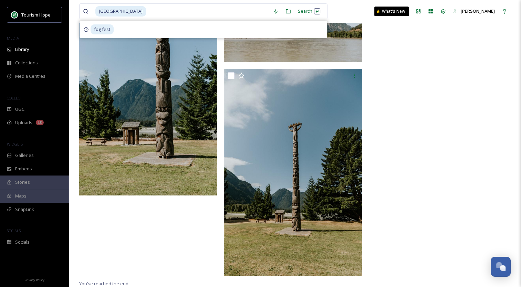 The width and height of the screenshot is (521, 287). Describe the element at coordinates (34, 280) in the screenshot. I see `span: Privacy Policy` at that location.